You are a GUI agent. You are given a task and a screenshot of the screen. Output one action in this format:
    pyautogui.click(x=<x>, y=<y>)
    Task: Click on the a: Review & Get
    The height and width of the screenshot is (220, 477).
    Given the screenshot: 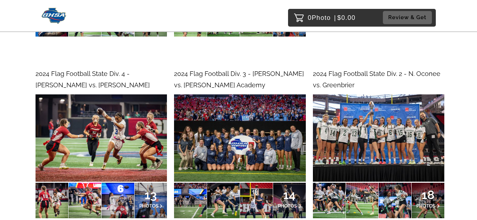 What is the action you would take?
    pyautogui.click(x=408, y=17)
    